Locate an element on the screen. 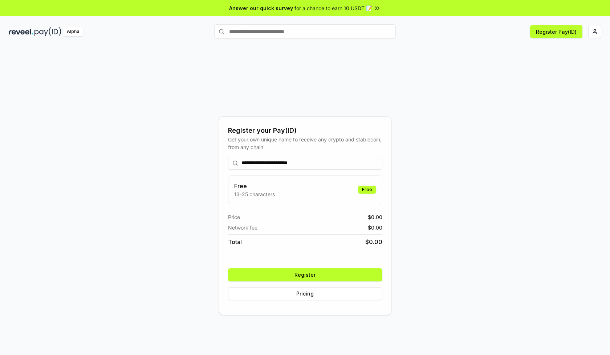 The image size is (610, 355). button: Pricing is located at coordinates (305, 294).